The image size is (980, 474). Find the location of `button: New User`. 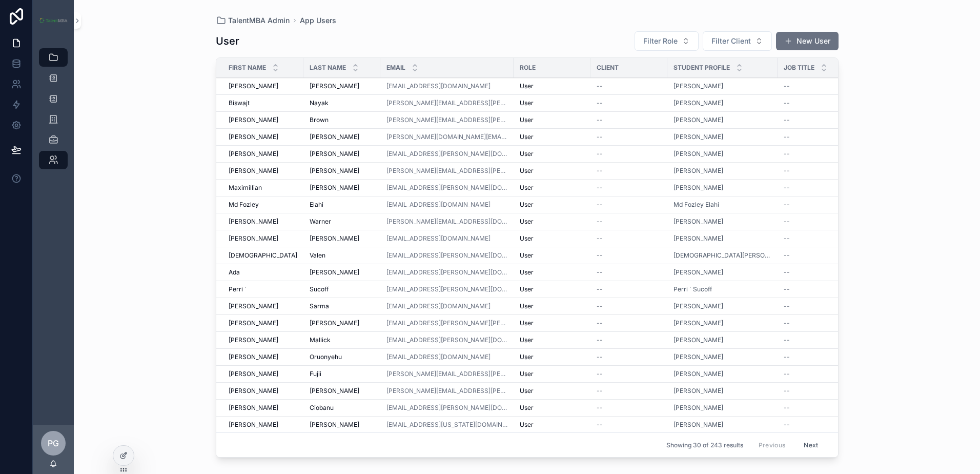

button: New User is located at coordinates (808, 41).